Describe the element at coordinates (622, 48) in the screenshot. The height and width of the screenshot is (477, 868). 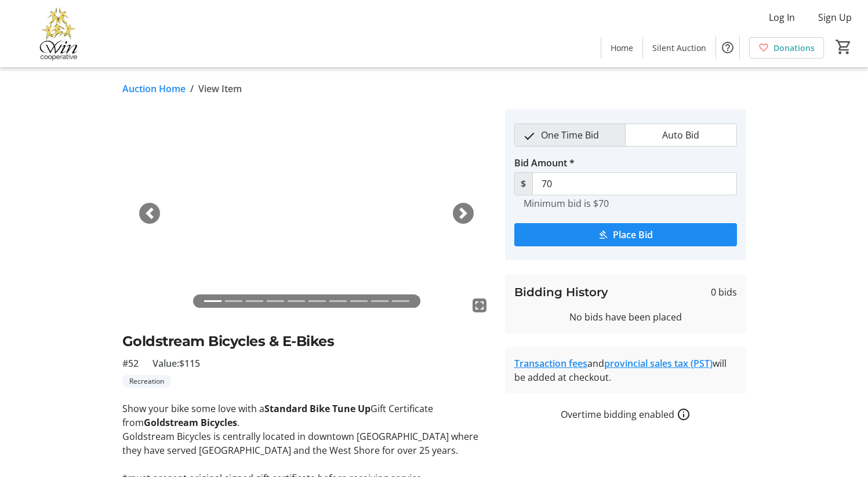
I see `span: Home` at that location.